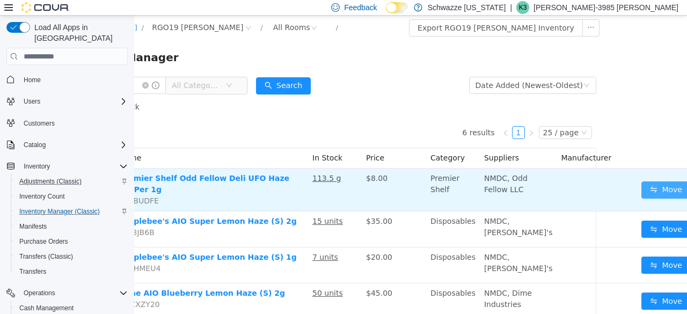 The height and width of the screenshot is (314, 687). I want to click on span: $20.00, so click(245, 242).